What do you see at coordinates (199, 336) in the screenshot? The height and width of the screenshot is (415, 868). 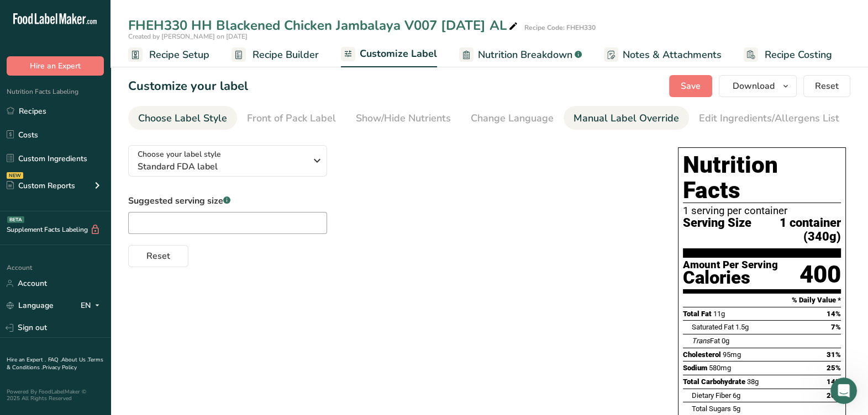 I see `button: Send a message…` at bounding box center [199, 336].